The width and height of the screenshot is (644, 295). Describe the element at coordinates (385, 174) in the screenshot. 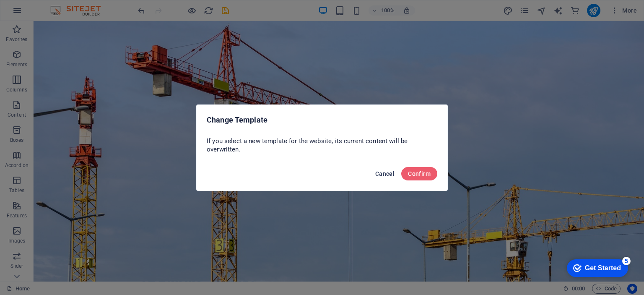

I see `button: Cancel` at that location.